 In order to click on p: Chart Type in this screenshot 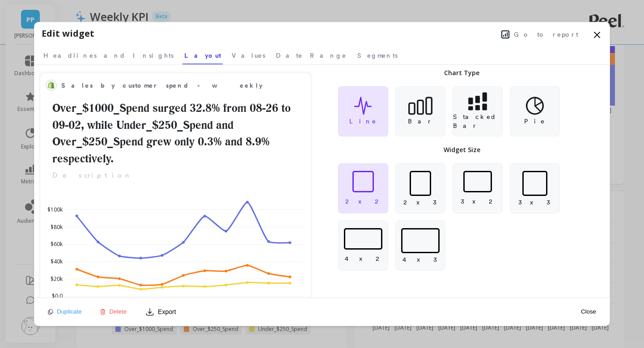, I will do `click(461, 73)`.